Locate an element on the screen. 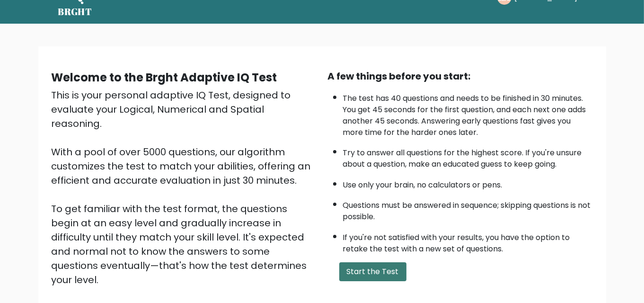 This screenshot has width=644, height=303. li: Use only your brain, no calculators or pens. is located at coordinates (468, 183).